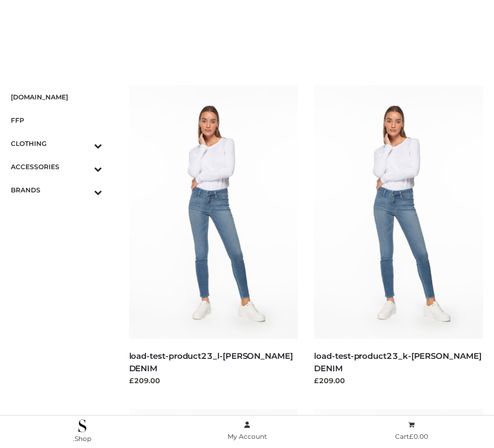 The height and width of the screenshot is (448, 494). I want to click on span: CLOTHING, so click(56, 143).